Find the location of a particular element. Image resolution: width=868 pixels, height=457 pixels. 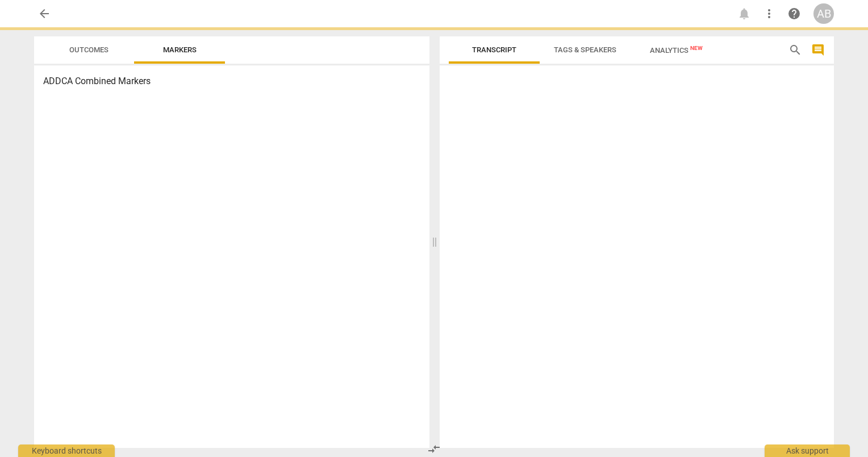

span: more_vert is located at coordinates (769, 13).